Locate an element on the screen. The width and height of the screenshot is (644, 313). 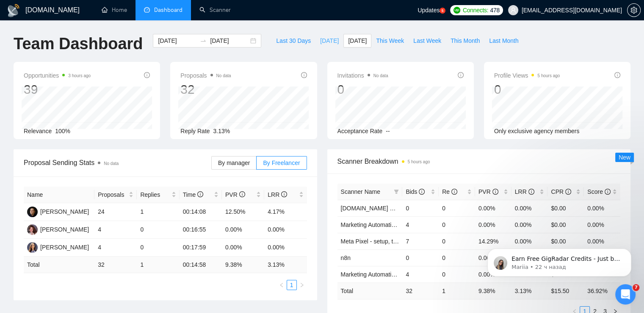
span: By Freelancer is located at coordinates (281, 163).